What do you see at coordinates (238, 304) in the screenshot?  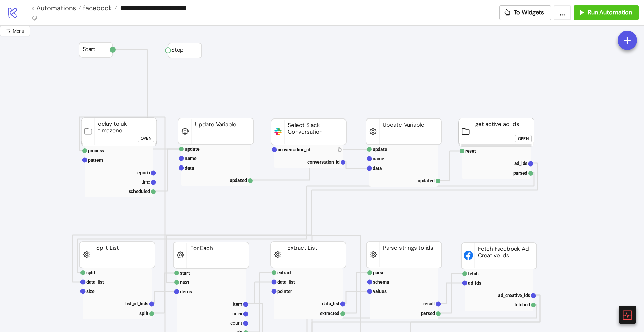 I see `text: item` at bounding box center [238, 304].